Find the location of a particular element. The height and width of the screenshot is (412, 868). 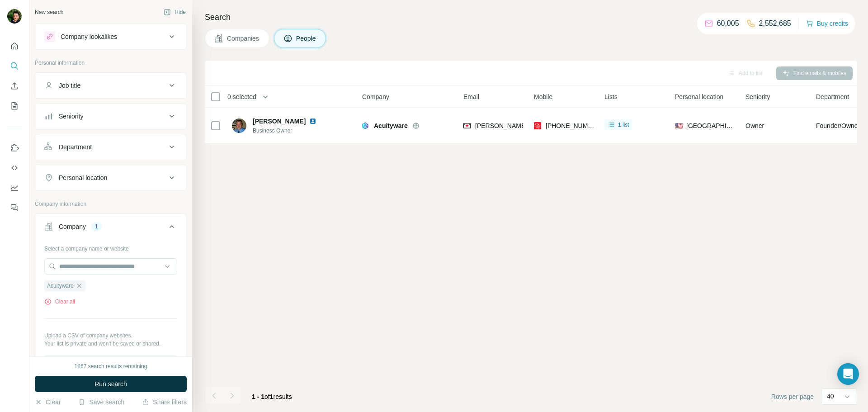

button: Dashboard is located at coordinates (15, 188).